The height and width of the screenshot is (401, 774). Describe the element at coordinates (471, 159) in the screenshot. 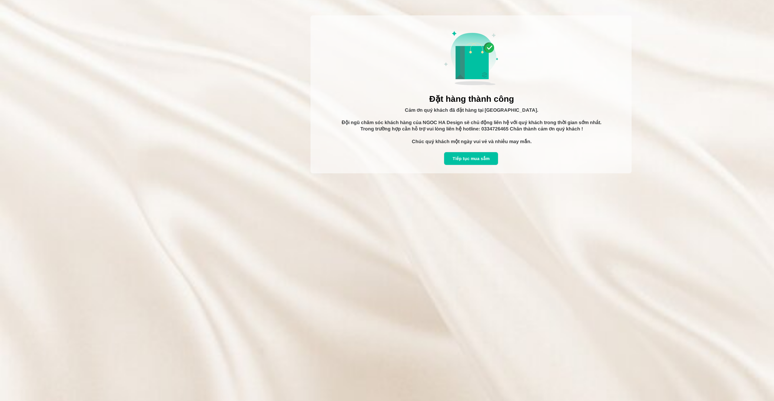

I see `div: Tiếp tục mua sắm` at that location.